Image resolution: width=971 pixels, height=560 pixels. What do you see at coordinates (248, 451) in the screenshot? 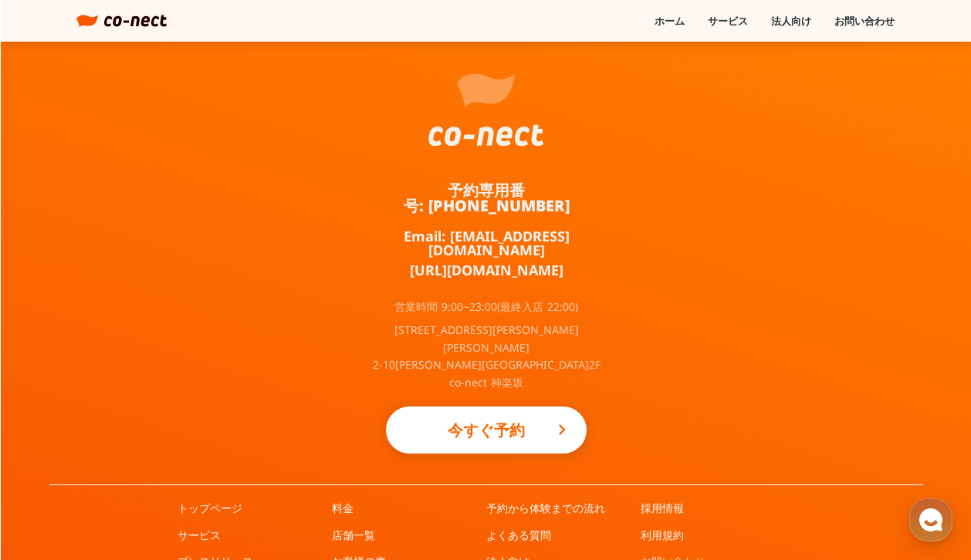
I see `a: 設定` at bounding box center [248, 451].